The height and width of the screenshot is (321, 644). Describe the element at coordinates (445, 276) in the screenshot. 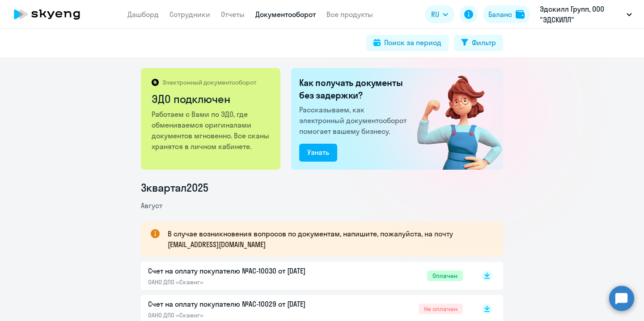

I see `span: Оплачен` at that location.